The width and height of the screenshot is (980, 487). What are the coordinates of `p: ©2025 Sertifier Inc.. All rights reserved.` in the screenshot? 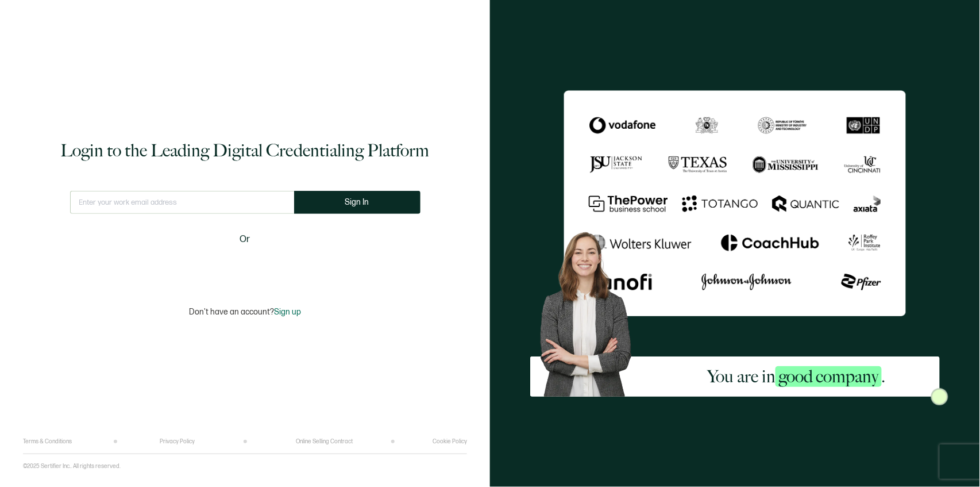 It's located at (72, 467).